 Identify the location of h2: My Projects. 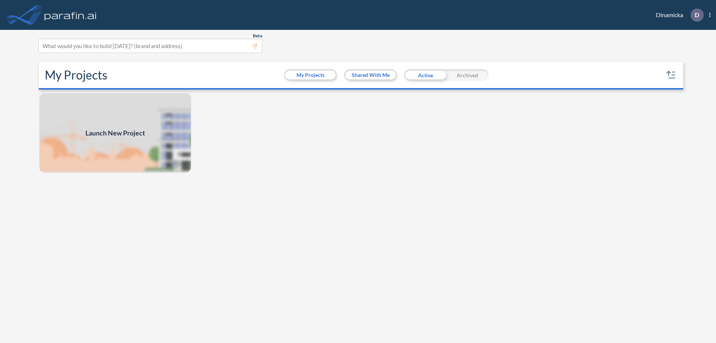
(76, 75).